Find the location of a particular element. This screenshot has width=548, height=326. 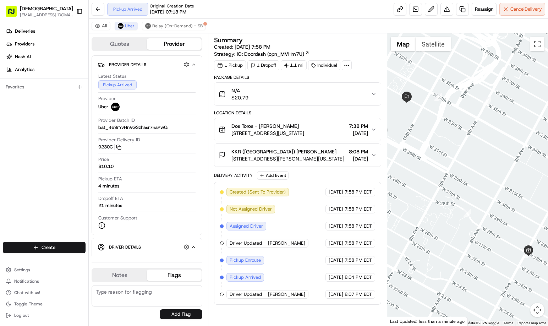

button: Settings is located at coordinates (44, 270).